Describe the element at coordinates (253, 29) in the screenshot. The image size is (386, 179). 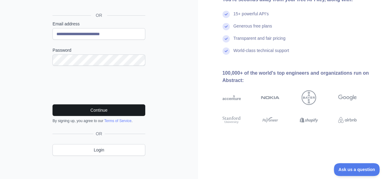
I see `div: Generous free plans` at that location.